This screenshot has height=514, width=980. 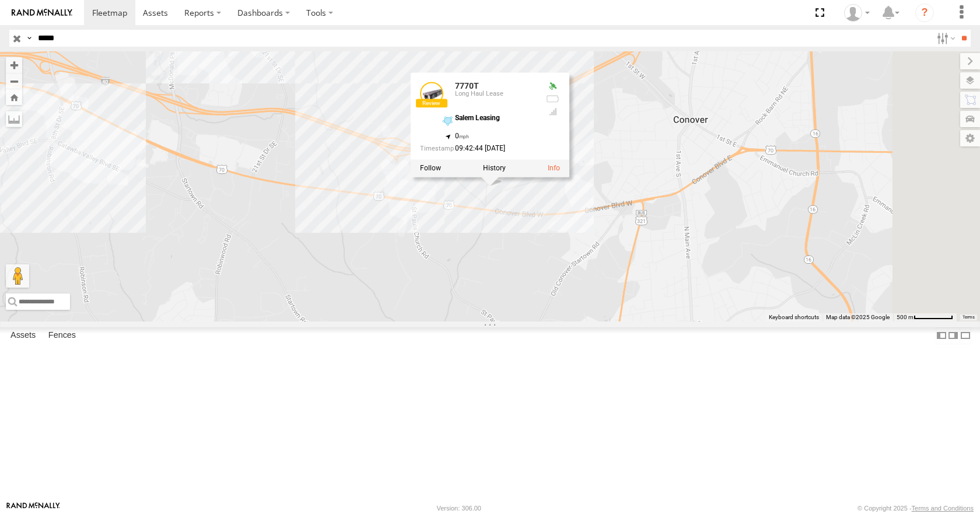 What do you see at coordinates (62, 336) in the screenshot?
I see `label: Fences` at bounding box center [62, 336].